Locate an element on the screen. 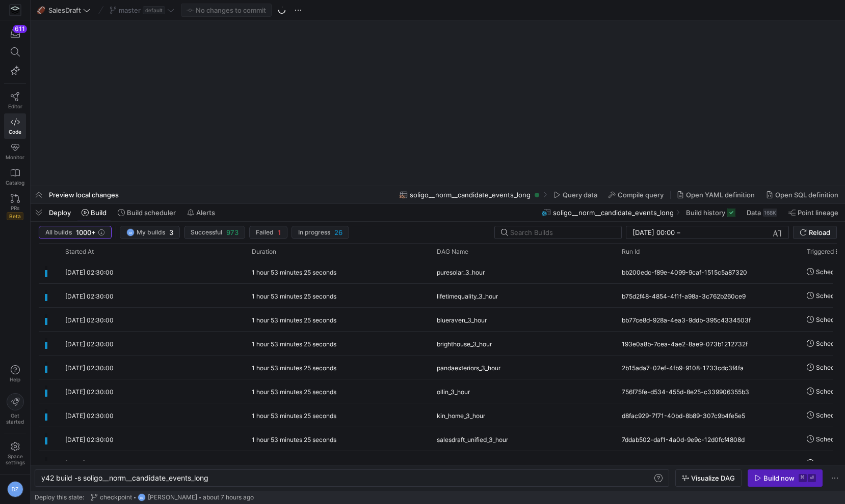  div: 7ddab502-daf1-4a0d-9e9c-12d0fcf4808d is located at coordinates (708, 439).